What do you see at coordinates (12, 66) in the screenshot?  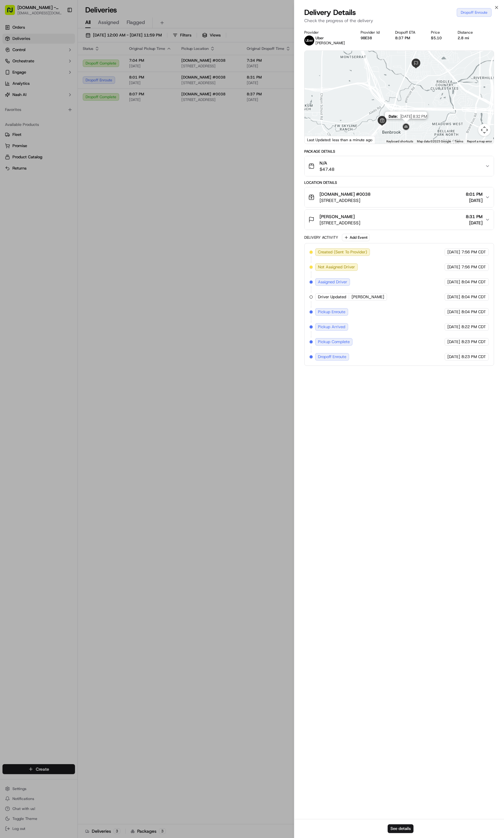 I see `img: 1736555255976-a54dd68f-1ca7-489b-9aae-adbdc363a1c4` at bounding box center [12, 66].